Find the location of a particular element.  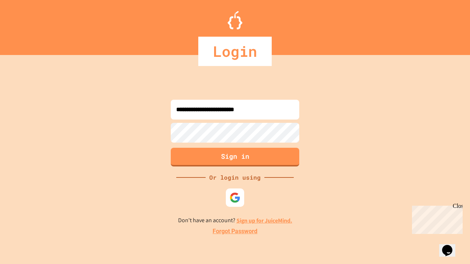

button: Sign in is located at coordinates (235, 157).